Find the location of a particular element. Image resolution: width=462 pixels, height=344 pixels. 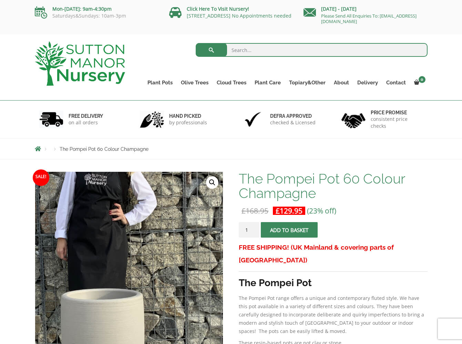

nav: Breadcrumbs is located at coordinates (231, 149).